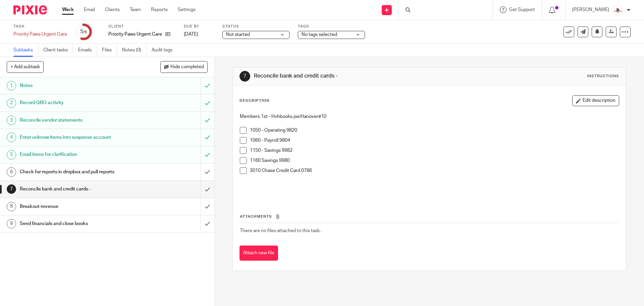 This screenshot has width=644, height=306. Describe the element at coordinates (332, 27) in the screenshot. I see `label: Tags` at that location.